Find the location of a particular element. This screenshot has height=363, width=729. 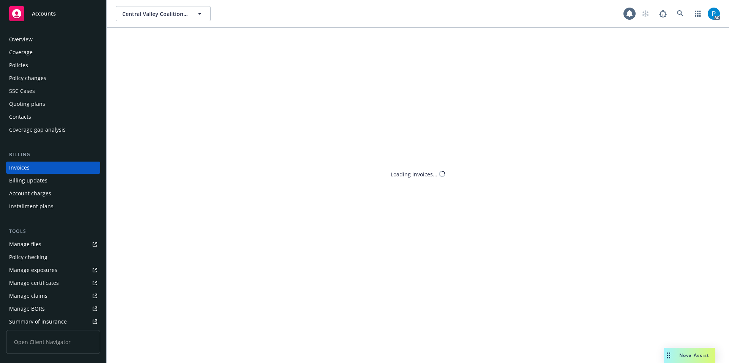

a: Switch app is located at coordinates (698, 14).